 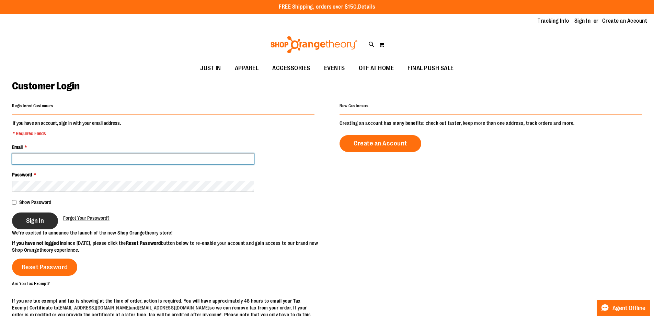 I want to click on span: Customer Login, so click(x=46, y=86).